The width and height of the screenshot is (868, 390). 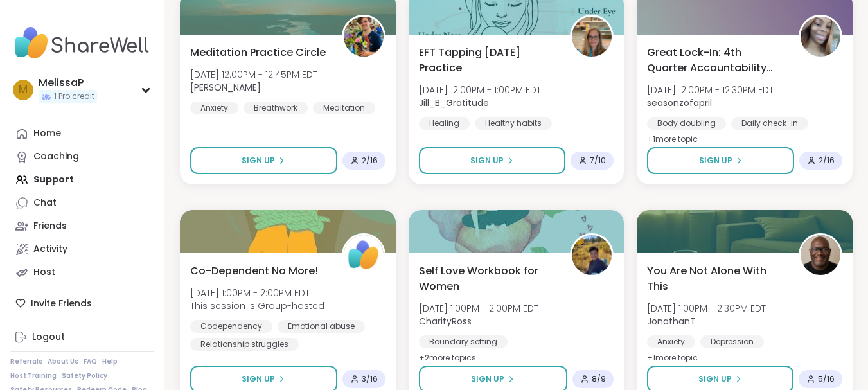 What do you see at coordinates (82, 250) in the screenshot?
I see `a: Activity` at bounding box center [82, 250].